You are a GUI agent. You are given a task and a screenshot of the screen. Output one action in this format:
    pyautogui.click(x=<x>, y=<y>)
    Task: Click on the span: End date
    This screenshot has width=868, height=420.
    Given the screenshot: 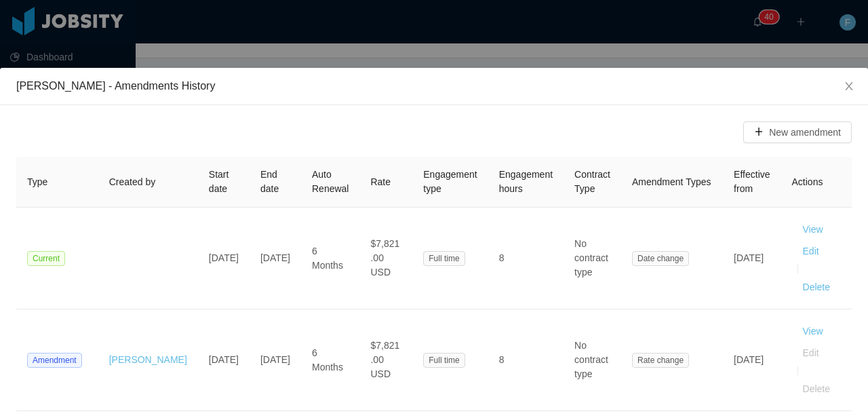 What is the action you would take?
    pyautogui.click(x=269, y=181)
    